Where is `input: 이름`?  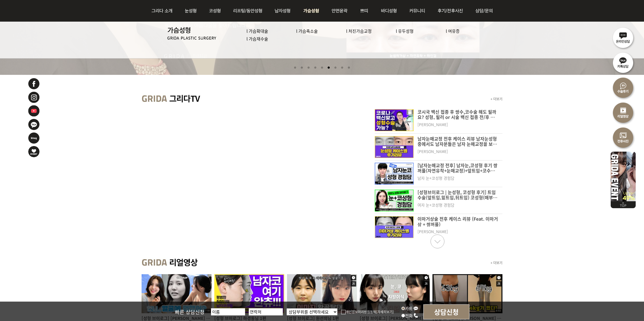
input: 이름 is located at coordinates (228, 312).